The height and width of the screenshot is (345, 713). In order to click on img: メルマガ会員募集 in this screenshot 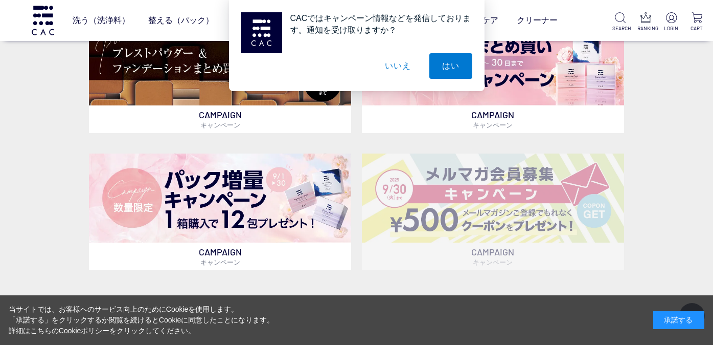, I will do `click(493, 198)`.